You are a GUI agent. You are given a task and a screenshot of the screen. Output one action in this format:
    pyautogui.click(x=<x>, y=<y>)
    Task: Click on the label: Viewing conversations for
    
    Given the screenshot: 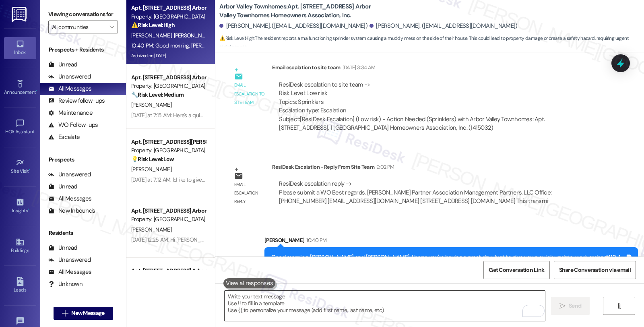 What is the action you would take?
    pyautogui.click(x=83, y=14)
    